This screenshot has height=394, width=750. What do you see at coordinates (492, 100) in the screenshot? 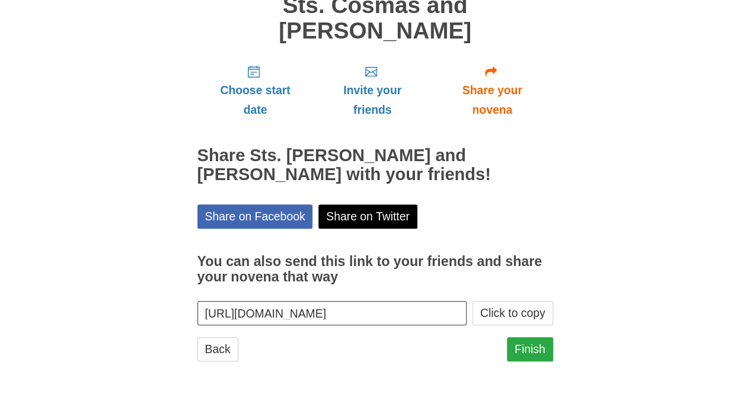
I see `span: Share your novena` at bounding box center [492, 100].